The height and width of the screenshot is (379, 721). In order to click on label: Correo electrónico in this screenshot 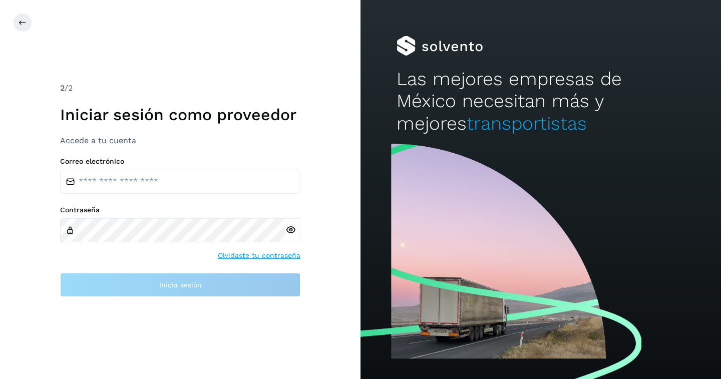, I will do `click(180, 161)`.